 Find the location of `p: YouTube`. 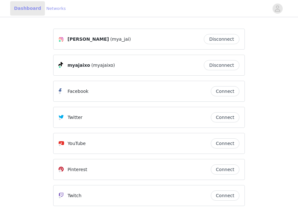

p: YouTube is located at coordinates (76, 144).